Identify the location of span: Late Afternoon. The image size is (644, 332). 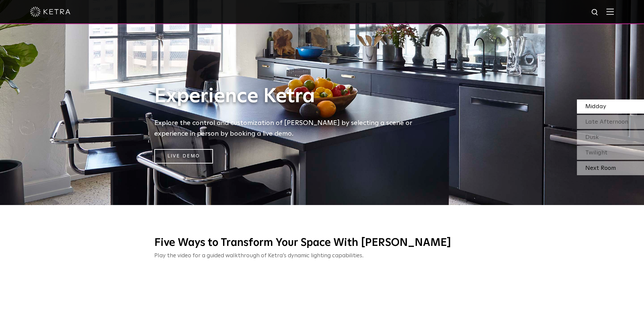
(607, 122).